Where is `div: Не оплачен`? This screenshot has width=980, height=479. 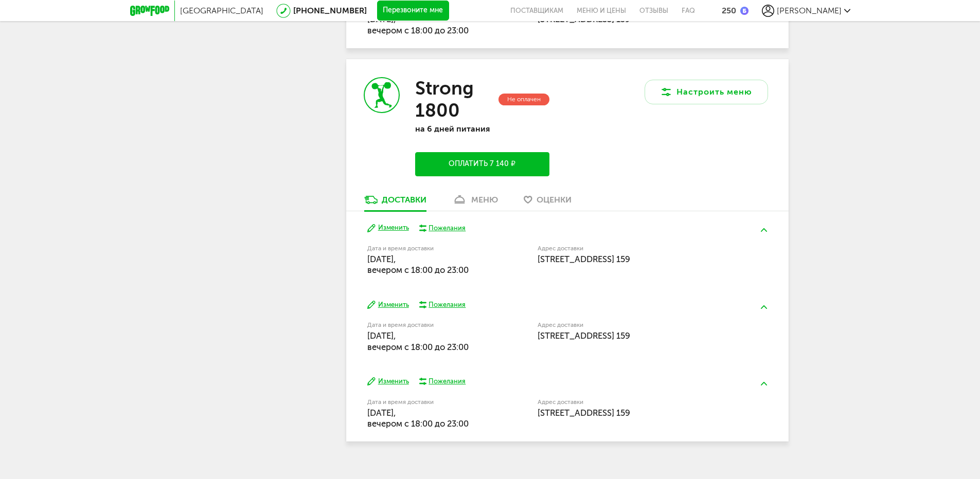
div: Не оплачен is located at coordinates (524, 99).